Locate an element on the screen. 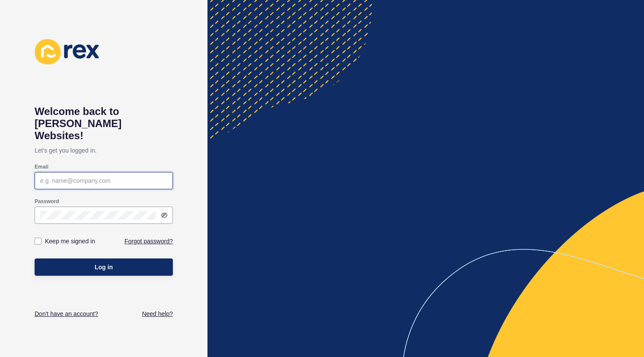  p: Let's get you logged in. is located at coordinates (103, 150).